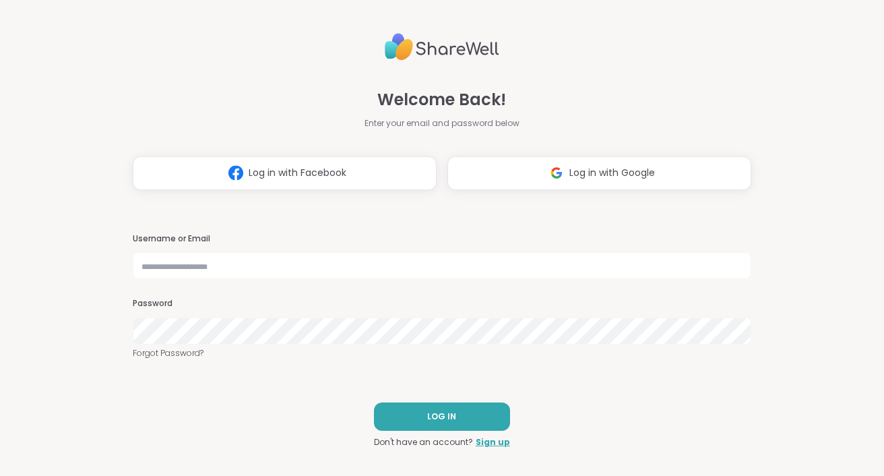  Describe the element at coordinates (284, 173) in the screenshot. I see `button: Log in with Facebook` at that location.